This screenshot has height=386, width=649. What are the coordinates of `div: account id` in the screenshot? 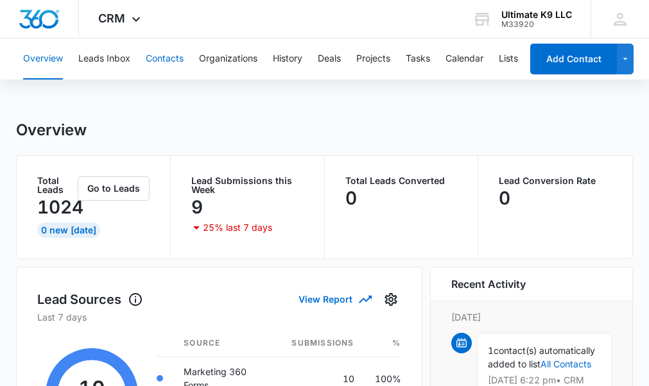 It's located at (537, 24).